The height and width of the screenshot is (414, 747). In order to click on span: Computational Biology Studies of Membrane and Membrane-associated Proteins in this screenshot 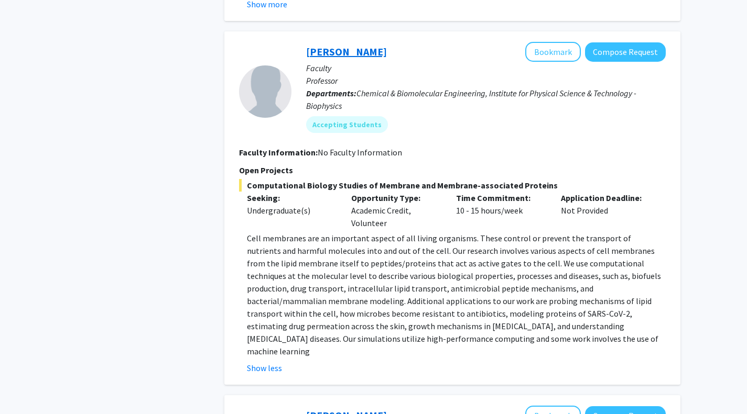, I will do `click(452, 185)`.